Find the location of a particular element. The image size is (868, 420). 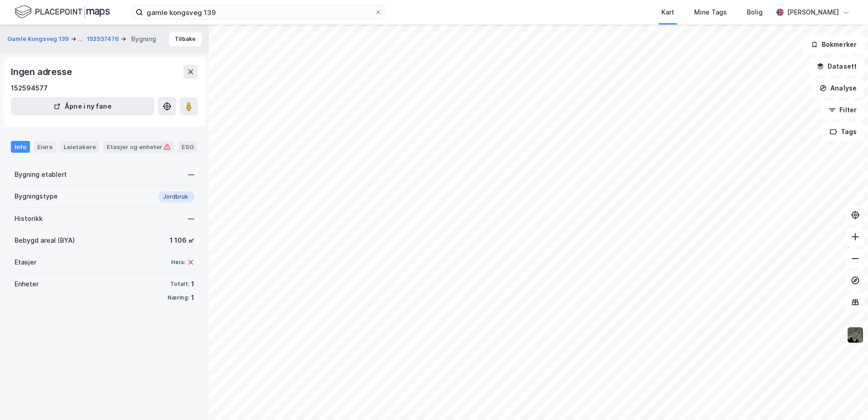

div: Mine Tags is located at coordinates (711, 12).